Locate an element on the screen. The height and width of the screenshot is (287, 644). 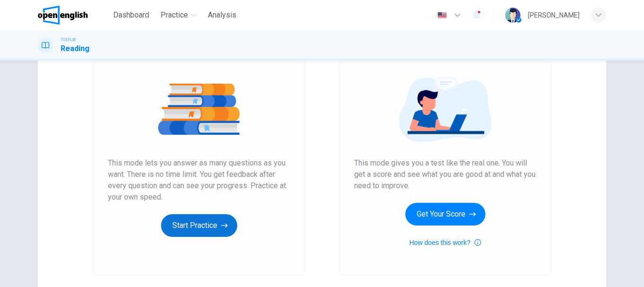
span: This mode gives you a test like the real one. You will get a score and see what you are good at a... is located at coordinates (445, 174).